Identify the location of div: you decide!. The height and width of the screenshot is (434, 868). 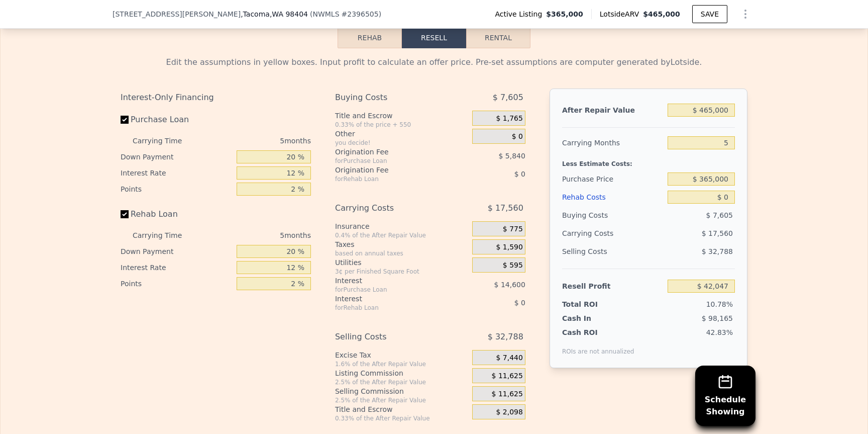
(401, 143).